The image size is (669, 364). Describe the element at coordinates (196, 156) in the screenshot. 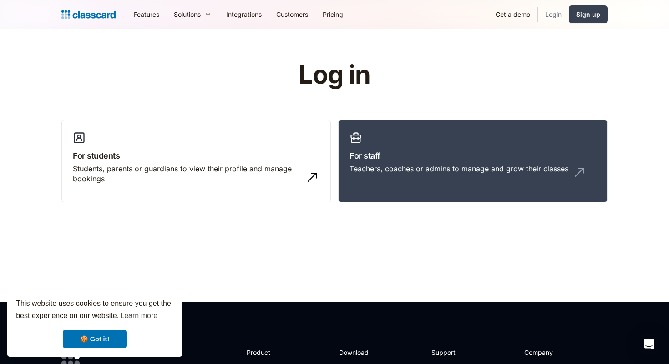

I see `h3: For students` at that location.